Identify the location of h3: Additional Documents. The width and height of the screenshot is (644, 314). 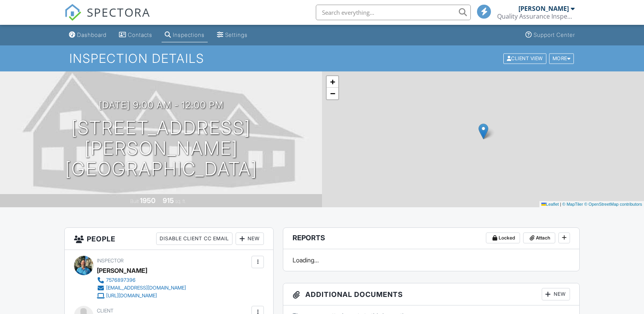
(431, 294).